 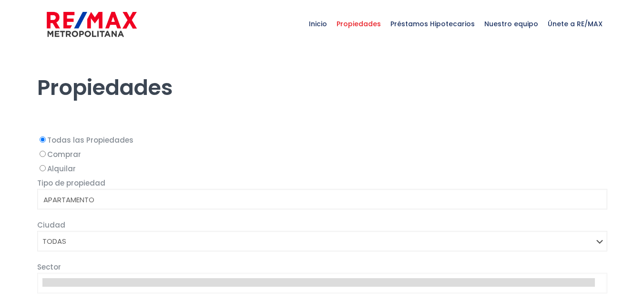 I want to click on span: Únete a RE/MAX, so click(x=575, y=24).